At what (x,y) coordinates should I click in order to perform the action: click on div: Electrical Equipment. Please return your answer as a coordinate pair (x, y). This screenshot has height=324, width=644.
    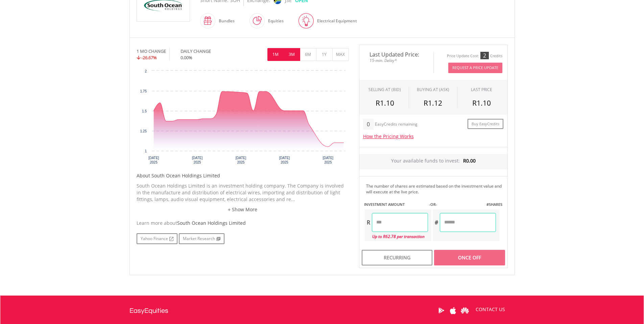
    Looking at the image, I should click on (335, 21).